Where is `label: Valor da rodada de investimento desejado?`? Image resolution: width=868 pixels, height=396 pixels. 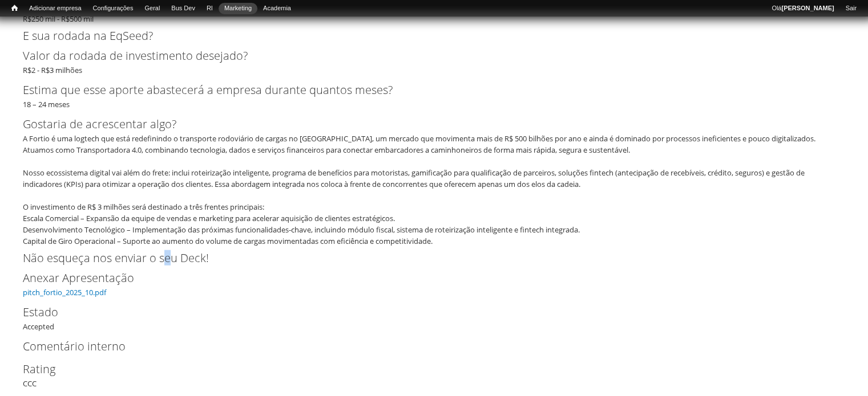
label: Valor da rodada de investimento desejado? is located at coordinates (425, 56).